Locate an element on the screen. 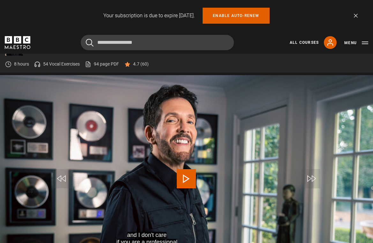  a: BBC Maestro is located at coordinates (18, 42).